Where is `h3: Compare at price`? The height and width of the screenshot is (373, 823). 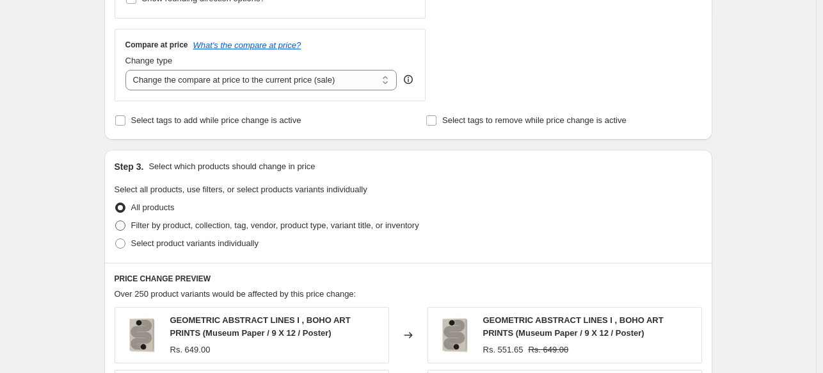
h3: Compare at price is located at coordinates (157, 45).